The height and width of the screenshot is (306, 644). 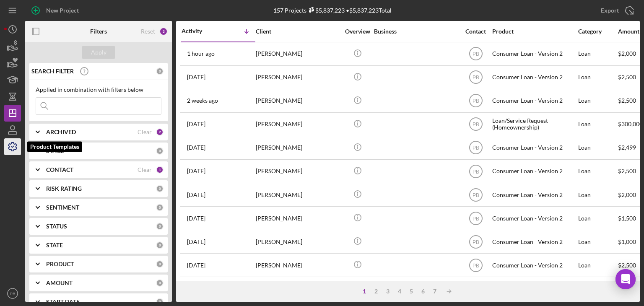 What do you see at coordinates (625, 279) in the screenshot?
I see `div: Open Intercom Messenger` at bounding box center [625, 279].